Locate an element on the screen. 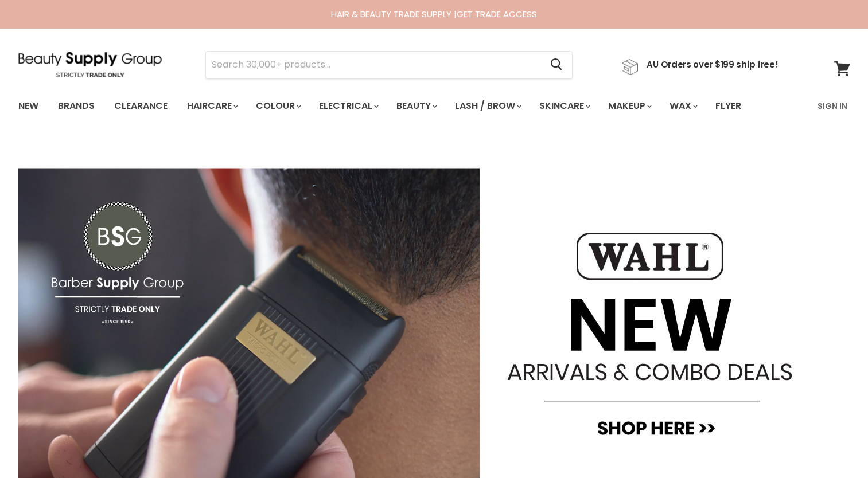 The height and width of the screenshot is (478, 868). nav: Main is located at coordinates (434, 106).